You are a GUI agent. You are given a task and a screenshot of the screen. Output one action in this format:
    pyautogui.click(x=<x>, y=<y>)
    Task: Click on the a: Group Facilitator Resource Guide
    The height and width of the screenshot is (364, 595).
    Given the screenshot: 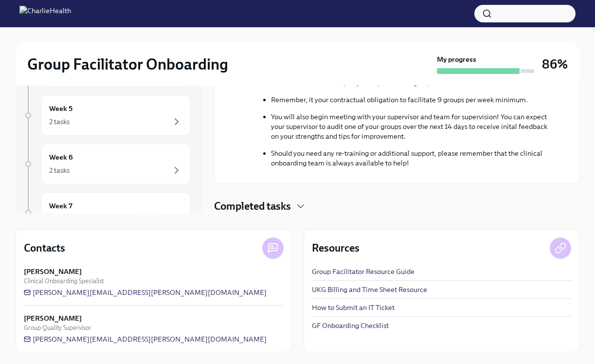 What is the action you would take?
    pyautogui.click(x=363, y=272)
    